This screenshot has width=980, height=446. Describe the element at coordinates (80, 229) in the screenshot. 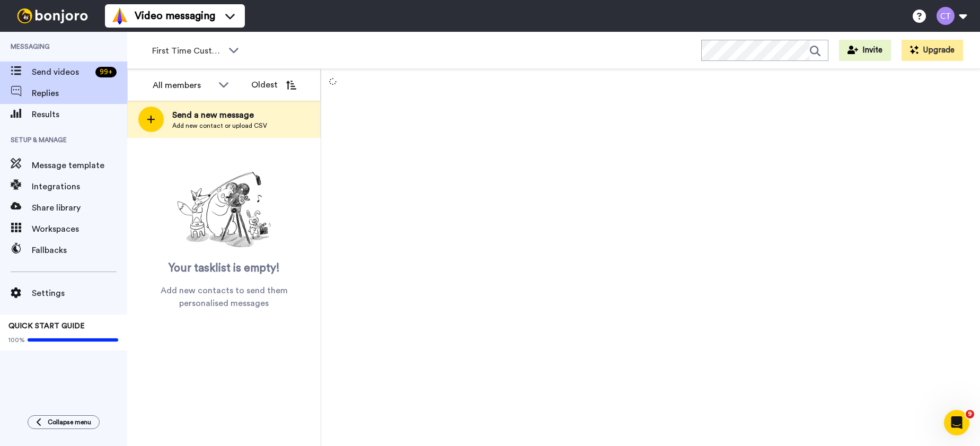

I see `span: Workspaces` at that location.